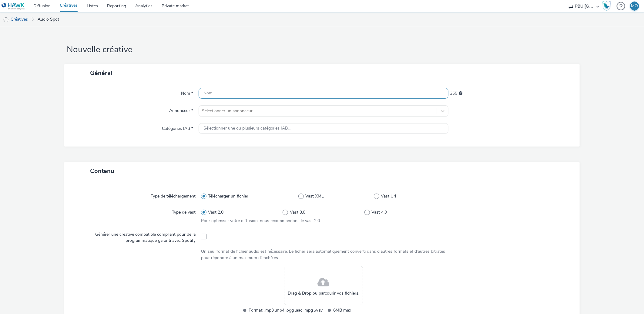 The height and width of the screenshot is (314, 644). Describe the element at coordinates (389, 196) in the screenshot. I see `span: Vast Url` at that location.